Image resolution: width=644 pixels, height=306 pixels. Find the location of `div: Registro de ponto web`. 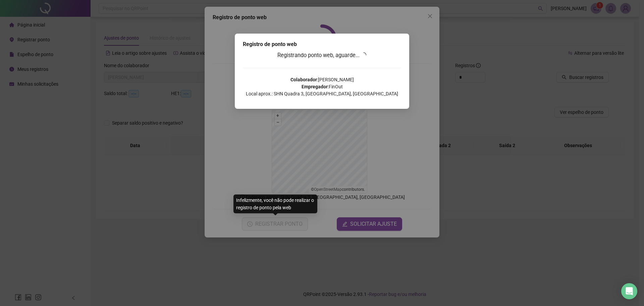

div: Registro de ponto web is located at coordinates (322, 45).